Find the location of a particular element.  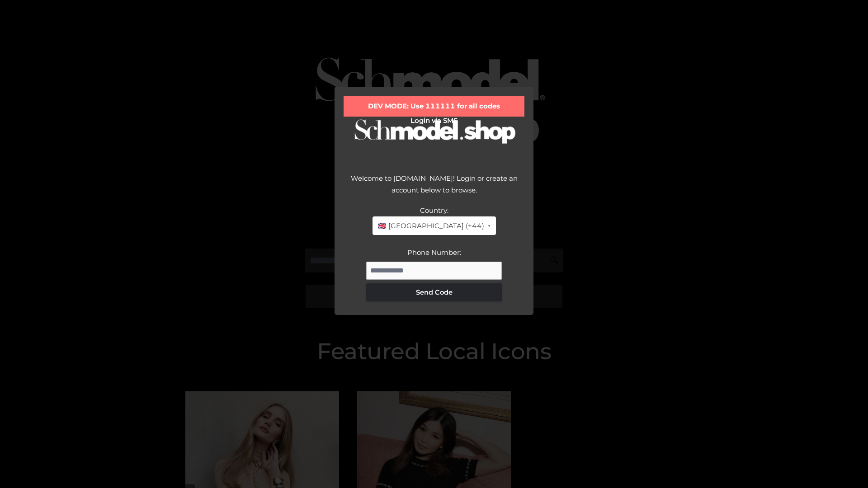

div: DEV MODE: Use 111111 for all codes is located at coordinates (434, 106).